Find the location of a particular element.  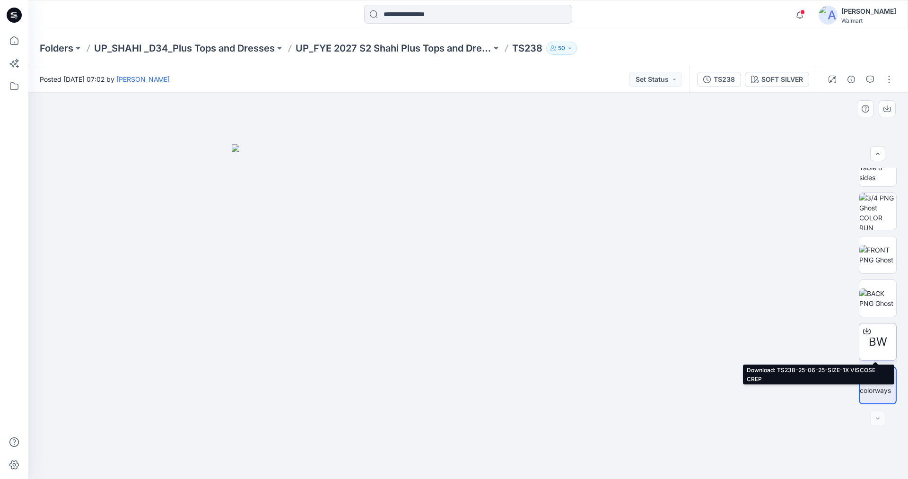

div: SOFT SILVER is located at coordinates (782, 79).